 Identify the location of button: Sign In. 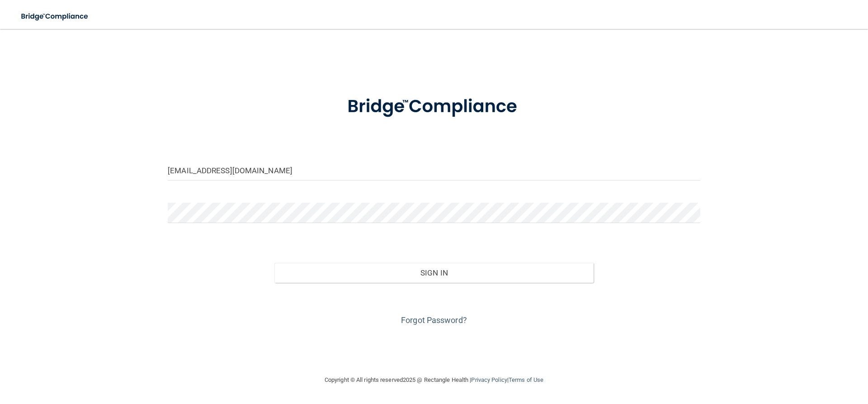
(434, 273).